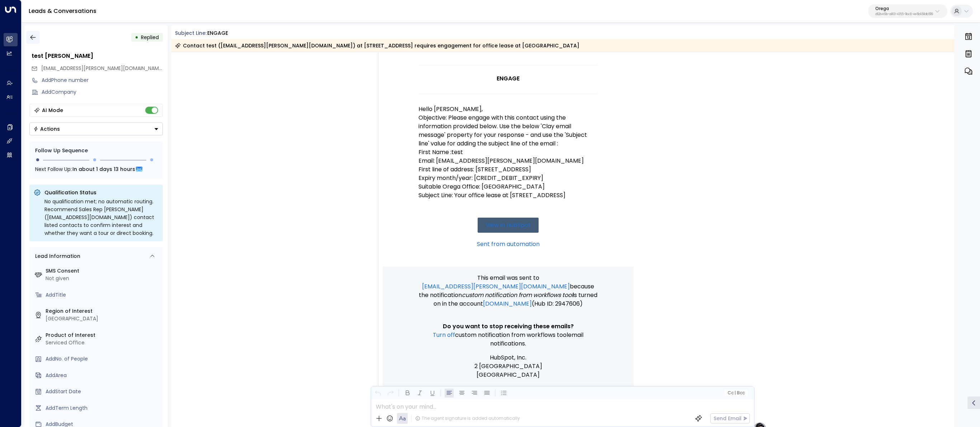  What do you see at coordinates (737, 393) in the screenshot?
I see `button: Cc|Bcc` at bounding box center [737, 393].